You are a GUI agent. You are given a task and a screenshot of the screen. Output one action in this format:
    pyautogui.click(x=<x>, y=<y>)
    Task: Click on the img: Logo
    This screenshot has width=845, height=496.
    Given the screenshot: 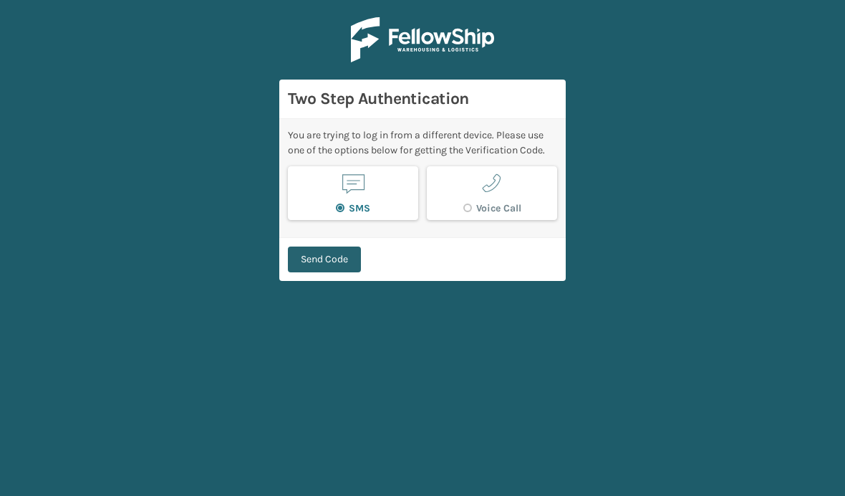 What is the action you would take?
    pyautogui.click(x=422, y=39)
    